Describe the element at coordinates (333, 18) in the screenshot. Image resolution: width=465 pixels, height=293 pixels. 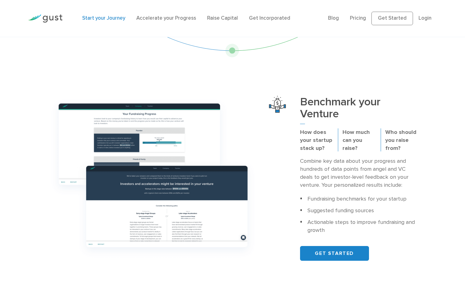
I see `a: Blog` at that location.